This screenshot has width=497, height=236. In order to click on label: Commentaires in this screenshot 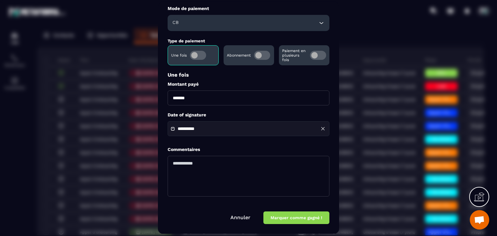, I will do `click(184, 150)`.